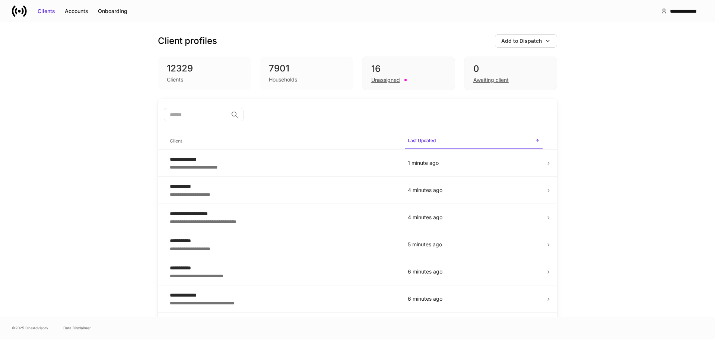 Image resolution: width=715 pixels, height=339 pixels. What do you see at coordinates (205, 69) in the screenshot?
I see `div: 12329` at bounding box center [205, 69].